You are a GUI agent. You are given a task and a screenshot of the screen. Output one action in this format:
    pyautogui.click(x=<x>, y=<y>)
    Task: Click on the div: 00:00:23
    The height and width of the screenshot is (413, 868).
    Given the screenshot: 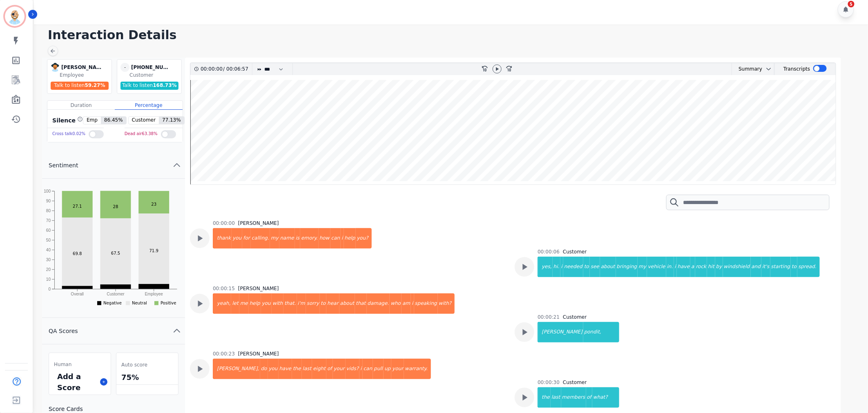 What is the action you would take?
    pyautogui.click(x=224, y=354)
    